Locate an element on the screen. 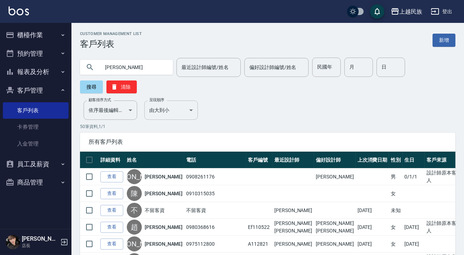  p: 店長 is located at coordinates (40, 245).